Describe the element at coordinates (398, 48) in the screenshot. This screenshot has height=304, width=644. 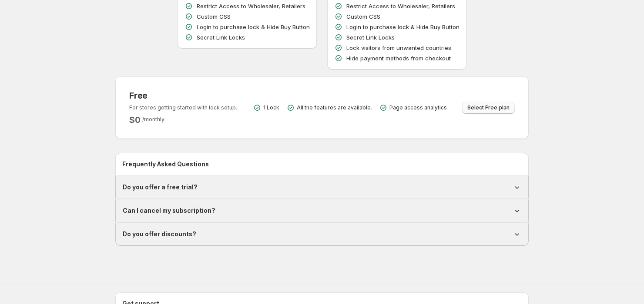
I see `p: Lock visitors from unwanted countries` at that location.